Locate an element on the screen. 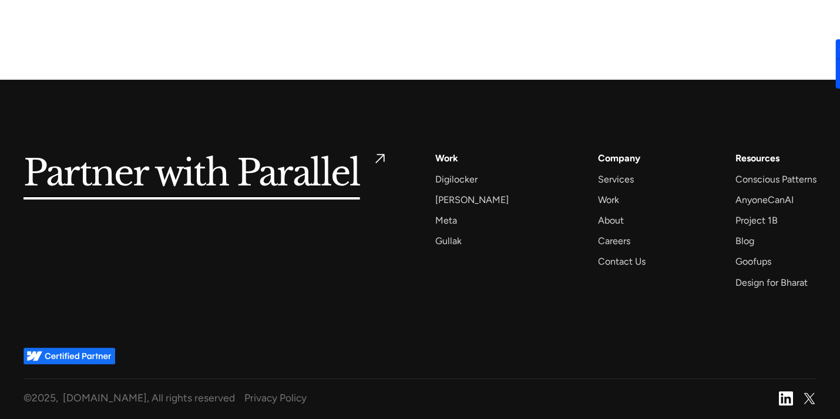  a: Services is located at coordinates (616, 179).